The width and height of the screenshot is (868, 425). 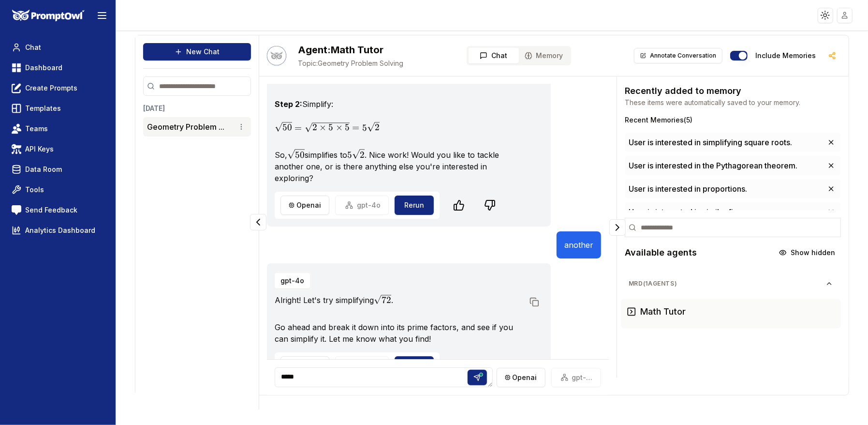 I want to click on a: Dashboard, so click(x=57, y=68).